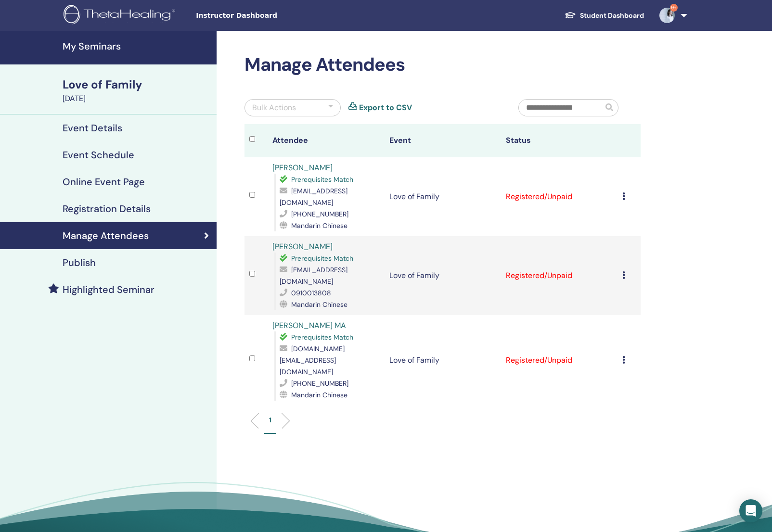  What do you see at coordinates (571, 15) in the screenshot?
I see `img: graduation-cap-white.svg` at bounding box center [571, 15].